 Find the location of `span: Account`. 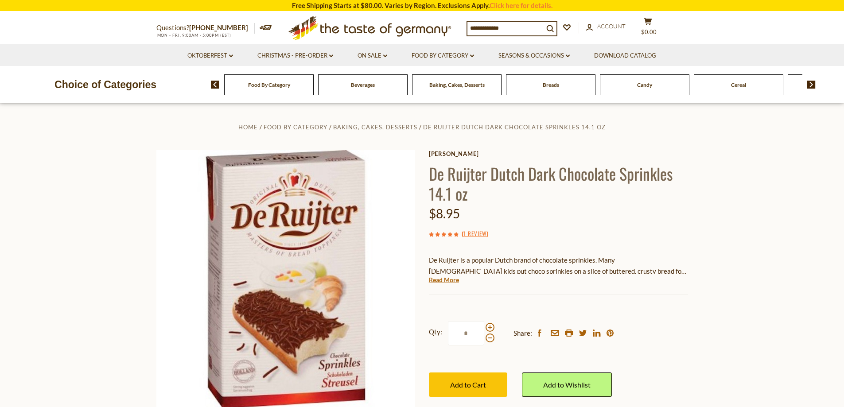

span: Account is located at coordinates (611, 26).